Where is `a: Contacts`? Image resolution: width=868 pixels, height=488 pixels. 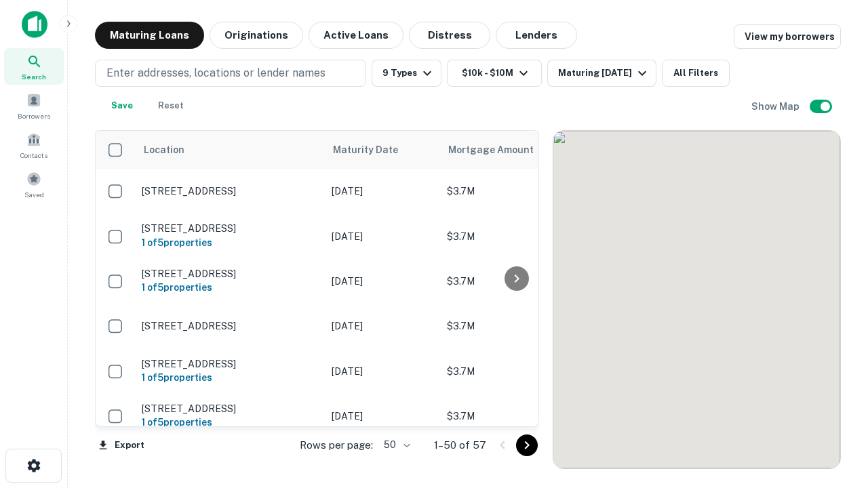
a: Contacts is located at coordinates (34, 145).